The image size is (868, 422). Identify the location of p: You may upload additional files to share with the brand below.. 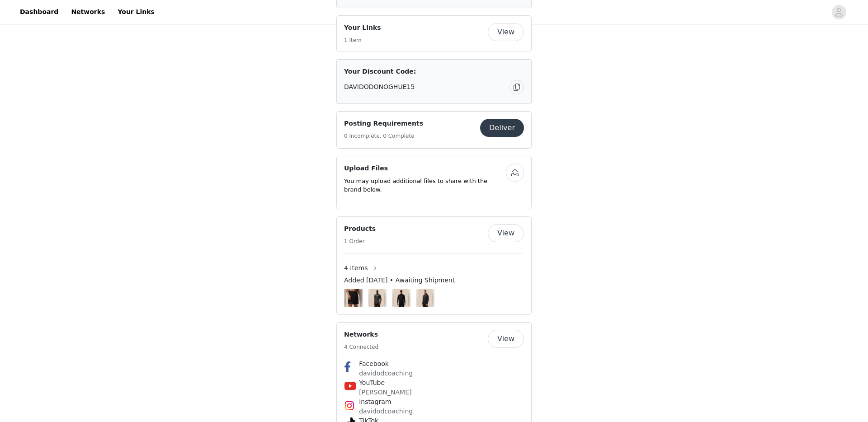
(425, 185).